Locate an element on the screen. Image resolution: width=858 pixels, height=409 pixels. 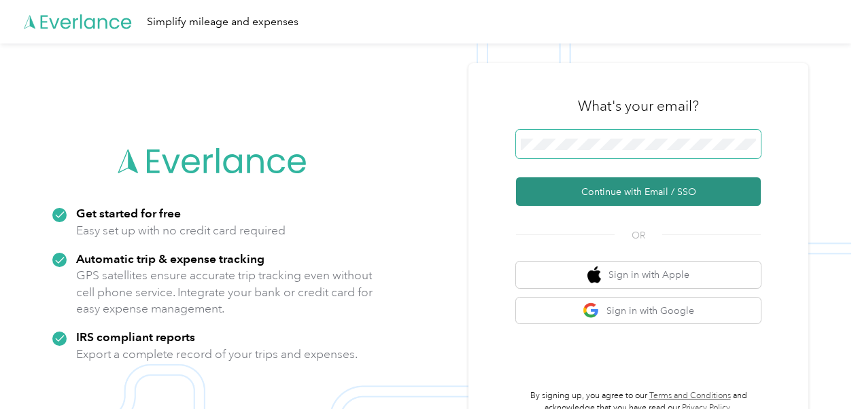
p: Export a complete record of your trips and expenses. is located at coordinates (217, 354).